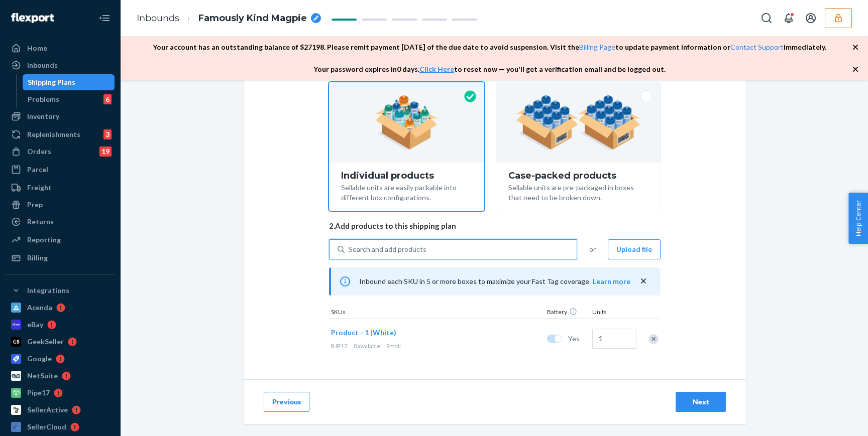 This screenshot has height=436, width=868. Describe the element at coordinates (44, 117) in the screenshot. I see `div: Inventory` at that location.